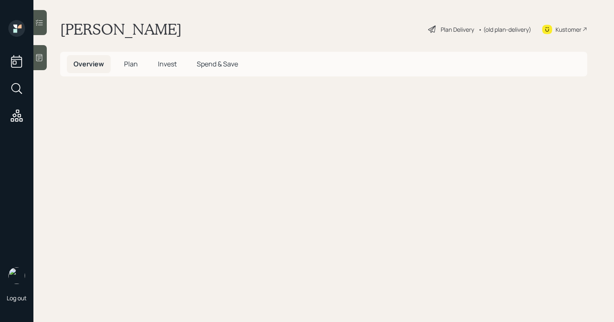  Describe the element at coordinates (131, 64) in the screenshot. I see `span: Plan` at that location.